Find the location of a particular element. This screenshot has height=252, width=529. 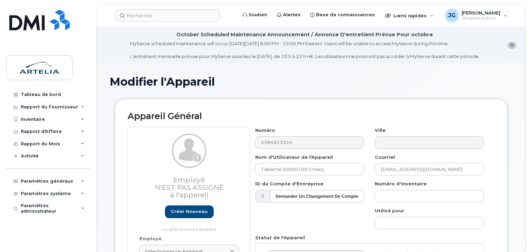

span: à l'appareil is located at coordinates (189, 195).